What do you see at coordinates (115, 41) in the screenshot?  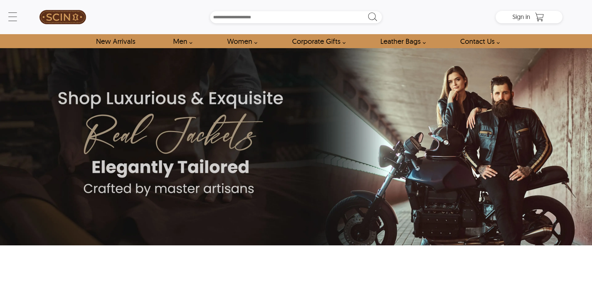 I see `a: Shop New Arrivals` at bounding box center [115, 41].